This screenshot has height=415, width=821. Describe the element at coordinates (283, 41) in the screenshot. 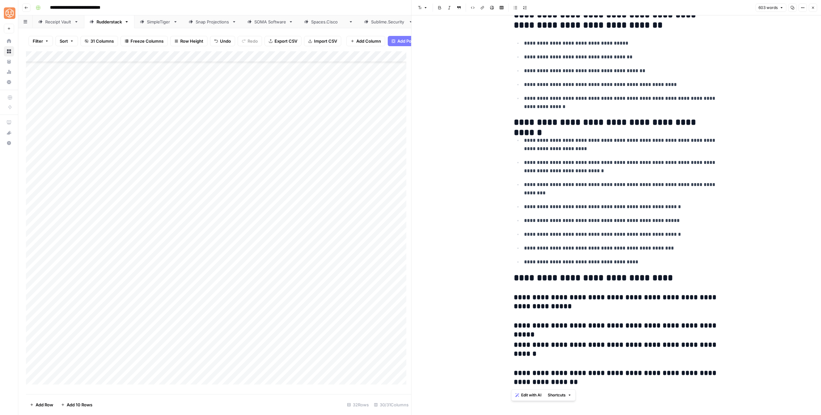

I see `button: Export CSV` at that location.